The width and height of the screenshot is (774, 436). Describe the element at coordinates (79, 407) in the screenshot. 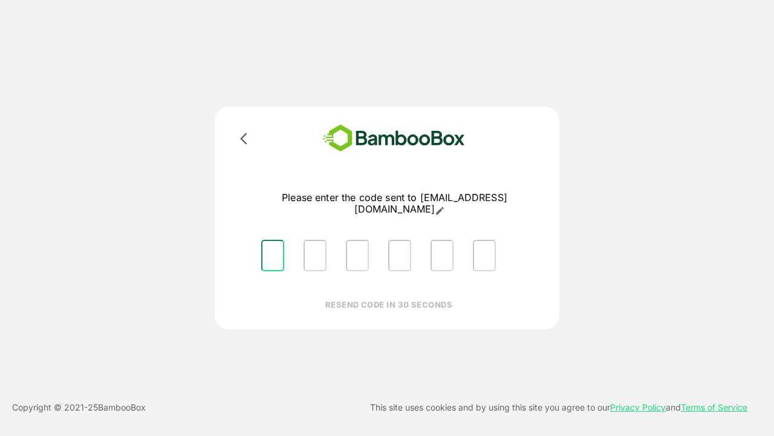

I see `p: Copyright © 2021- 25 BambooBox` at that location.